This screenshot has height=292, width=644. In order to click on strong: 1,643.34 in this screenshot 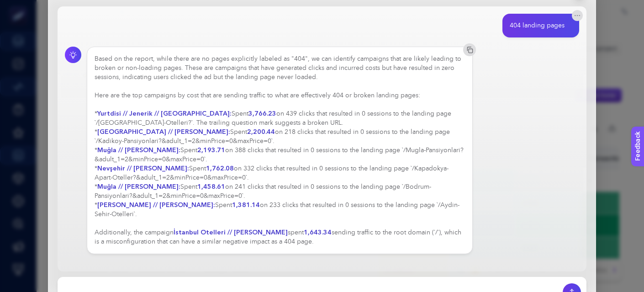, I will do `click(317, 232)`.